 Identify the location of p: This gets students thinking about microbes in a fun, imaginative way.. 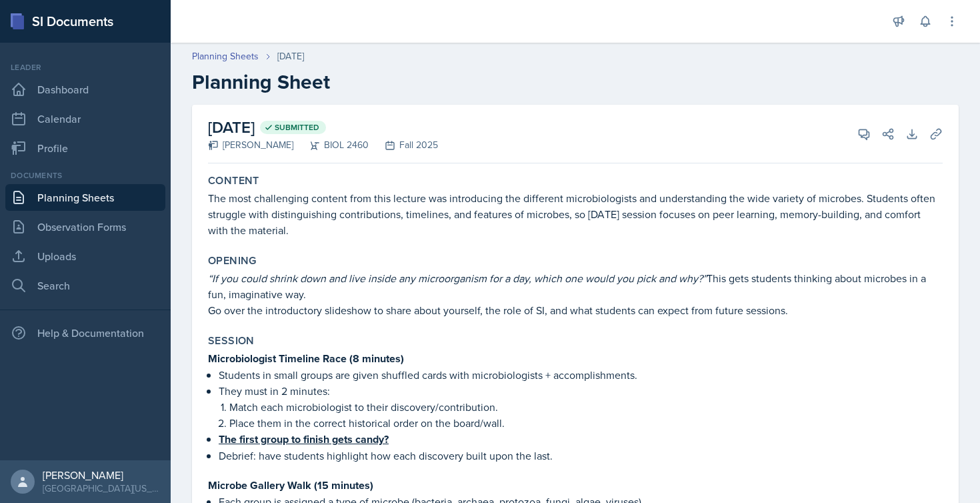
(575, 286).